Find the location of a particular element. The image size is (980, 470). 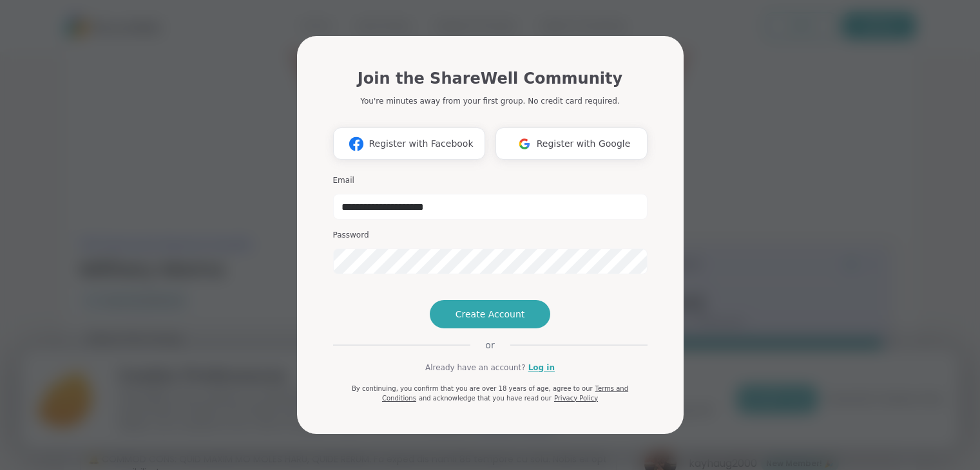

a: Log in is located at coordinates (541, 368).